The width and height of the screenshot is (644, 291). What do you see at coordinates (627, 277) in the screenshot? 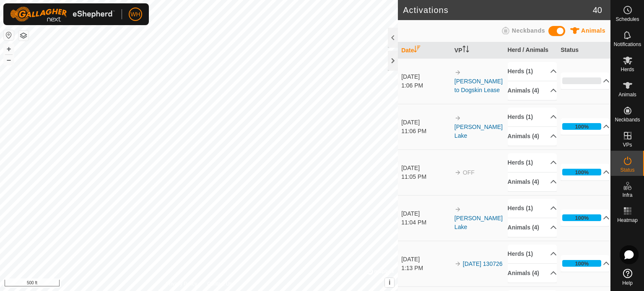
I see `a: Help` at bounding box center [627, 277].